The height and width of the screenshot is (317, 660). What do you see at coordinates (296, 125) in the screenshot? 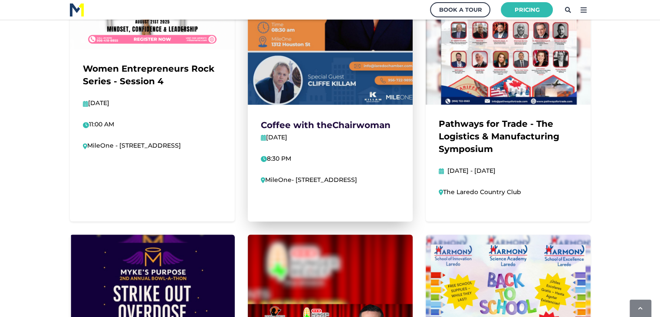
I see `span: Coffee with the` at bounding box center [296, 125].